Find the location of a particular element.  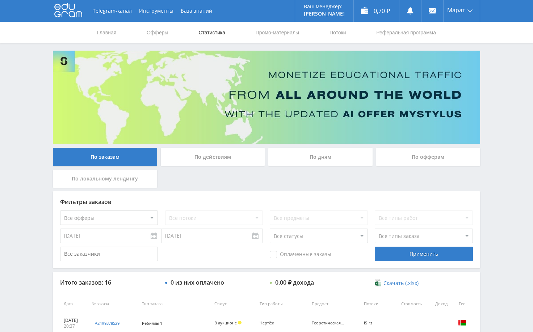

span: Оплаченные заказы is located at coordinates (300, 255).